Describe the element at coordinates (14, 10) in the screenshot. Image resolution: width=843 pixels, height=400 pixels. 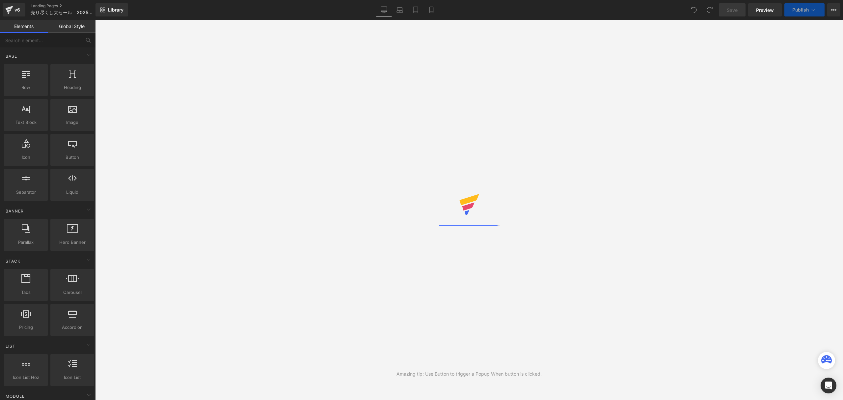
I see `a: v6` at that location.